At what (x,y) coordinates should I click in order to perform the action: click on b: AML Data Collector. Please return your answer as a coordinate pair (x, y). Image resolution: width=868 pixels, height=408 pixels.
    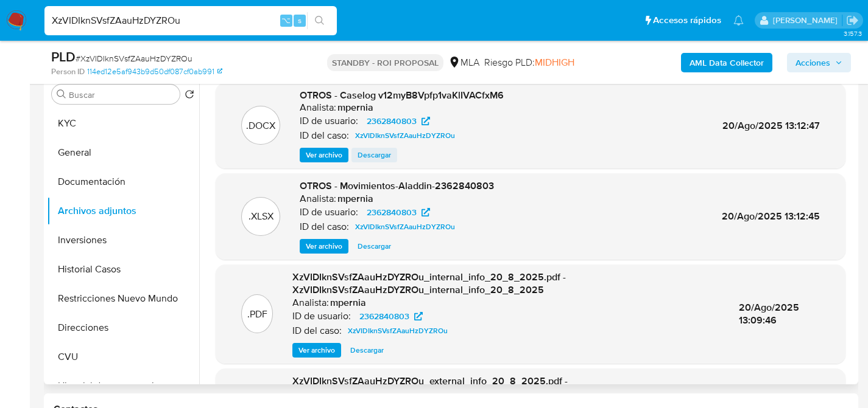
    Looking at the image, I should click on (726, 63).